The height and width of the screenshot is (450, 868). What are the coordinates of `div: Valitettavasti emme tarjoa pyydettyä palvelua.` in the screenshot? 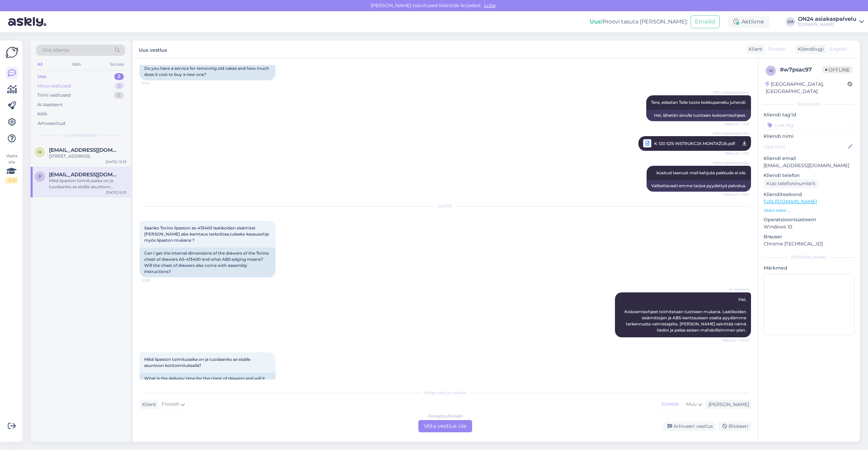 It's located at (698, 185).